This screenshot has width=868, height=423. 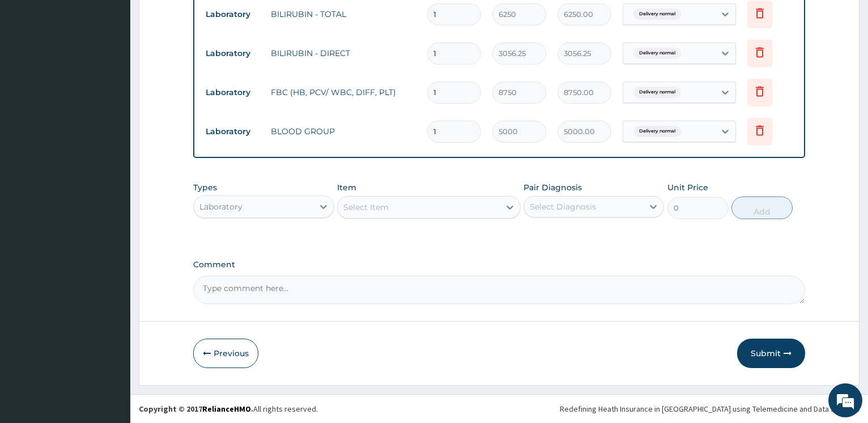 I want to click on td: BLOOD GROUP, so click(x=344, y=132).